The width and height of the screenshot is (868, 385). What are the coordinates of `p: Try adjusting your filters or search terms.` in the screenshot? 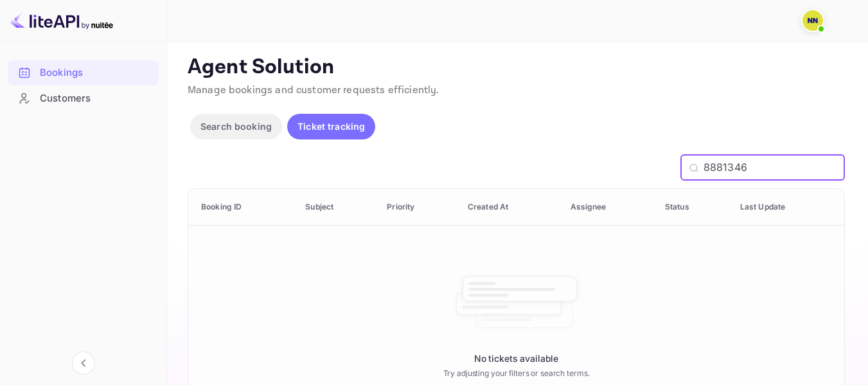 It's located at (516, 373).